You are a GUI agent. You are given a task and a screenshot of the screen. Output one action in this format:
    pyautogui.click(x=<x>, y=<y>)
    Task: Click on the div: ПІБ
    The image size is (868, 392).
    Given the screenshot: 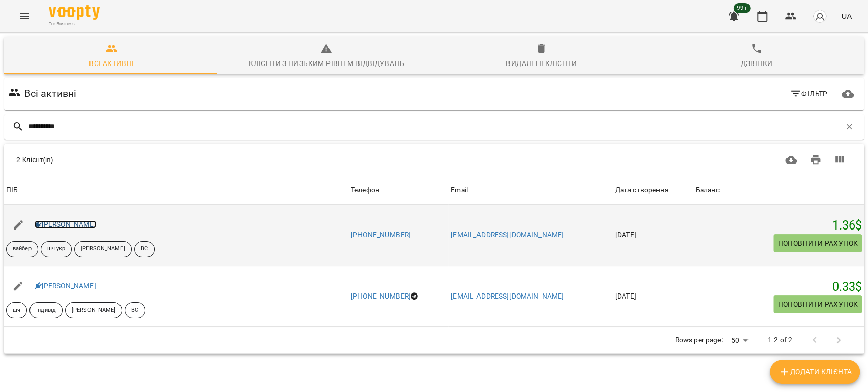 What is the action you would take?
    pyautogui.click(x=12, y=191)
    